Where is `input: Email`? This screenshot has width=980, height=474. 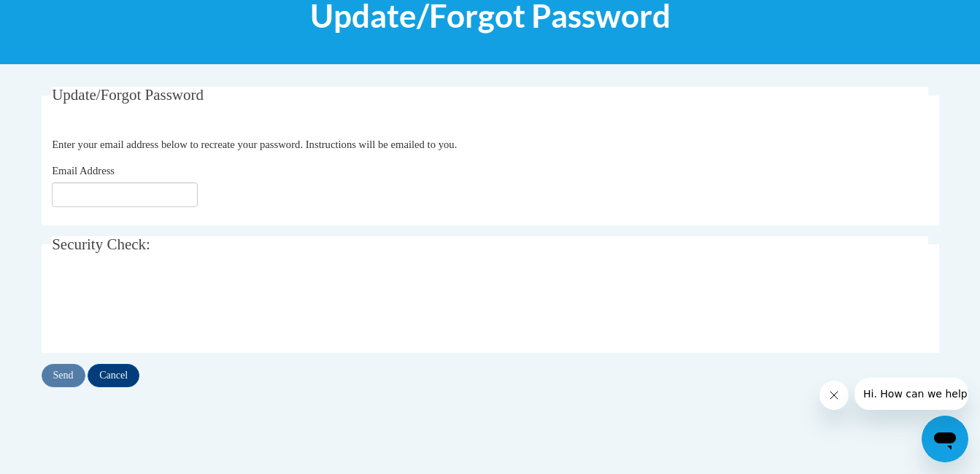
input: Email is located at coordinates (124, 194).